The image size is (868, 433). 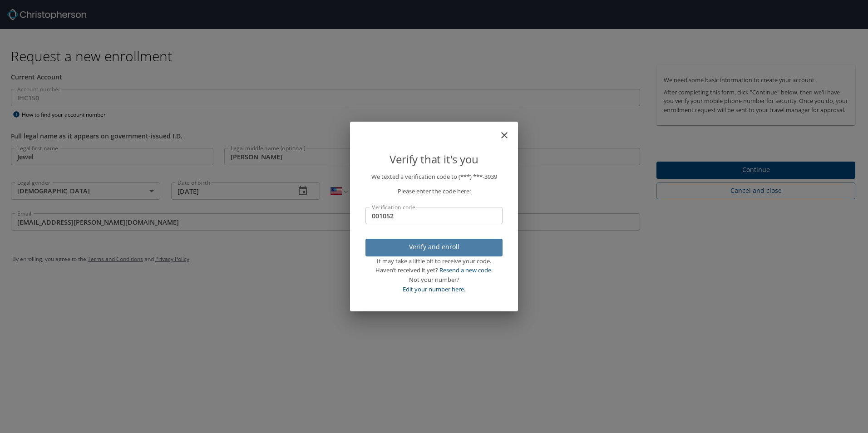 What do you see at coordinates (509, 131) in the screenshot?
I see `button: close` at bounding box center [509, 131].